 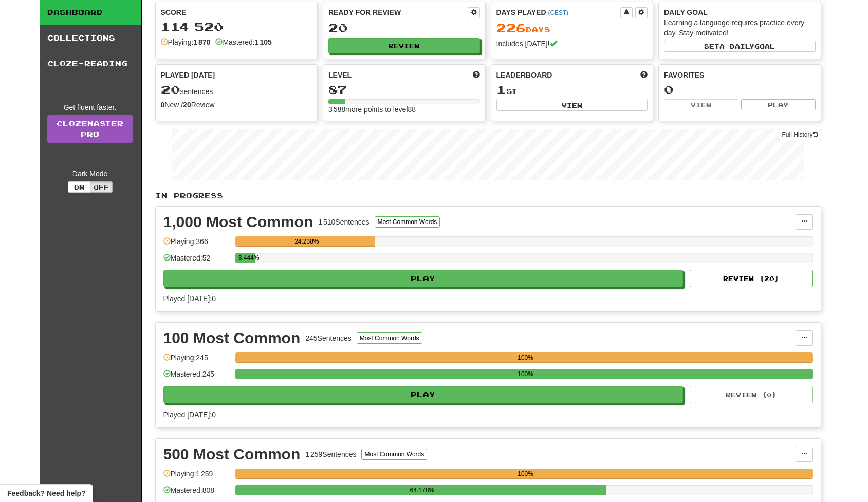 I want to click on p: In Progress, so click(x=488, y=196).